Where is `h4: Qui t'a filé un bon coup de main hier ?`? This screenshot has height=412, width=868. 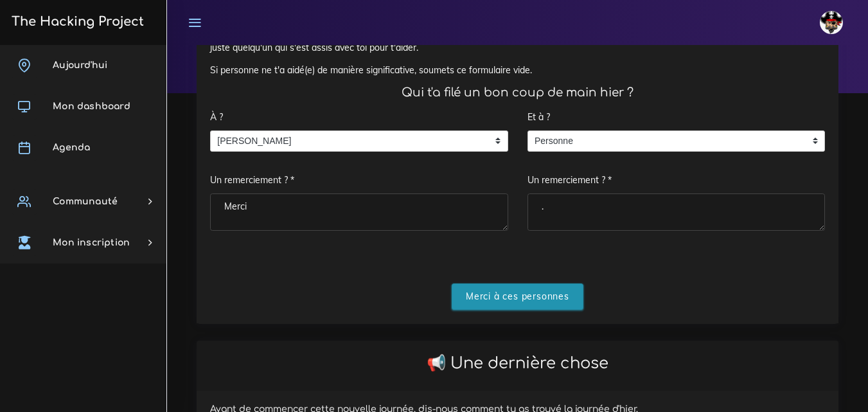
h4: Qui t'a filé un bon coup de main hier ? is located at coordinates (518, 93).